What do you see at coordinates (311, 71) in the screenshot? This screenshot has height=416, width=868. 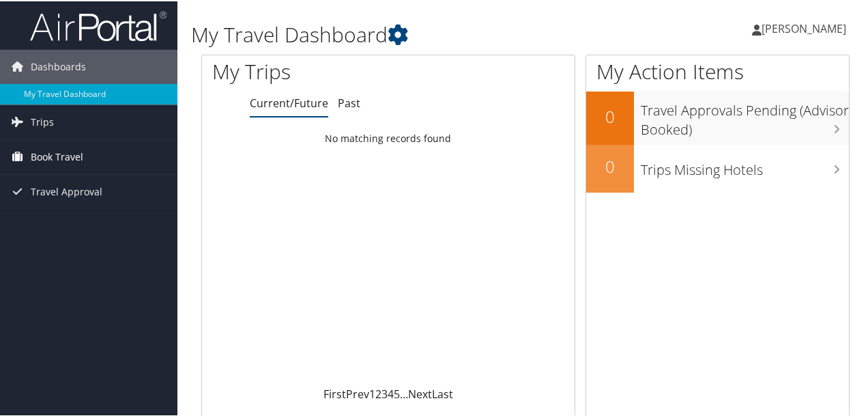 I see `h1: My Trips` at bounding box center [311, 71].